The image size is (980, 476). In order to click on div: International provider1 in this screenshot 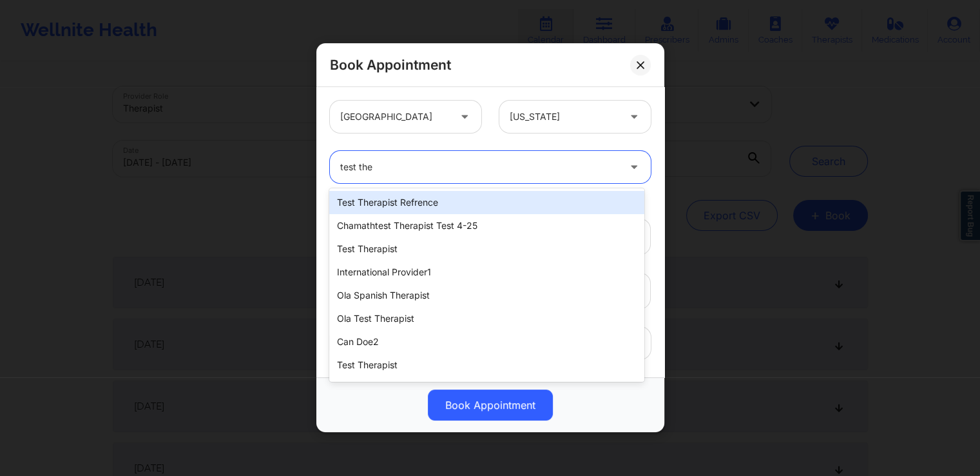, I will do `click(486, 272)`.